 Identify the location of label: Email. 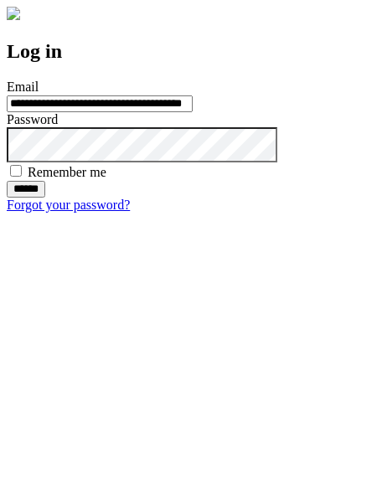
(23, 86).